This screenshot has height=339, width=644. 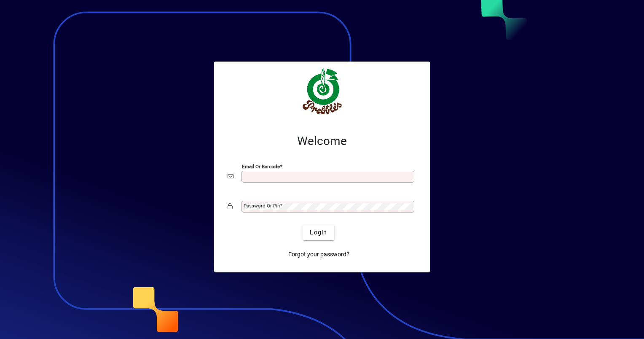 What do you see at coordinates (319, 255) in the screenshot?
I see `span: Forgot your password?` at bounding box center [319, 255].